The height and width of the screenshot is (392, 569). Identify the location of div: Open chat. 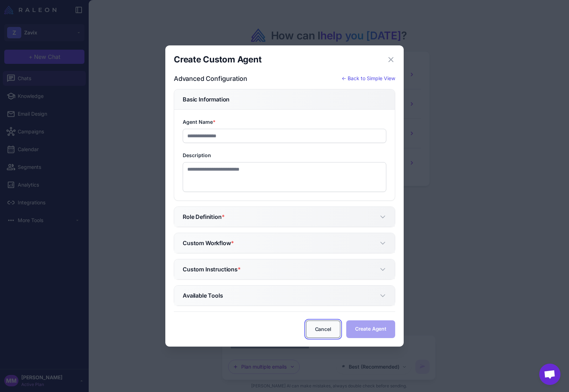
(550, 374).